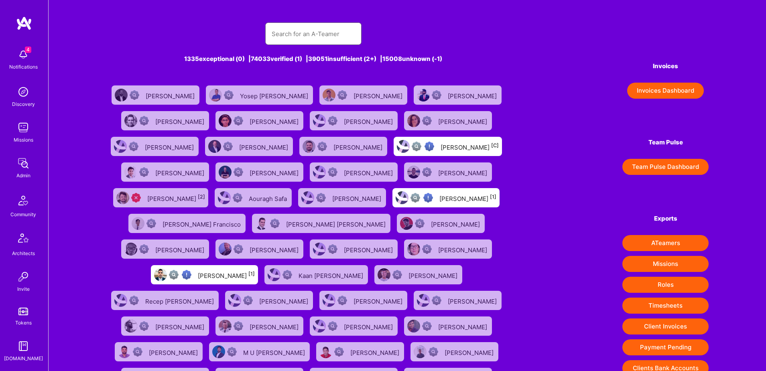 The height and width of the screenshot is (371, 766). Describe the element at coordinates (665, 285) in the screenshot. I see `button: Roles` at that location.